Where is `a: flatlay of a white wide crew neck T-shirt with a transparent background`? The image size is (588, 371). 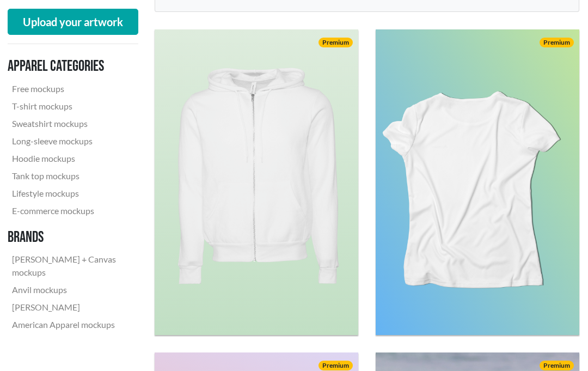
a: flatlay of a white wide crew neck T-shirt with a transparent background is located at coordinates (478, 182).